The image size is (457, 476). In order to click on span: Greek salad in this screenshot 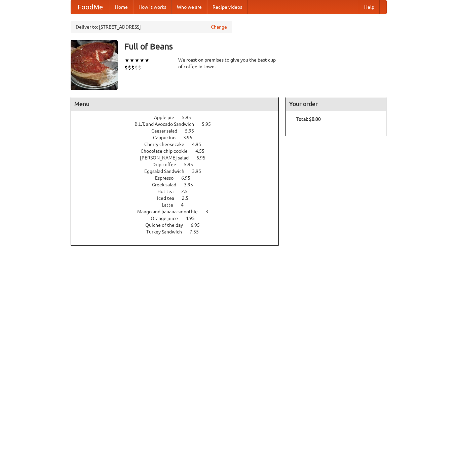, I will do `click(168, 185)`.